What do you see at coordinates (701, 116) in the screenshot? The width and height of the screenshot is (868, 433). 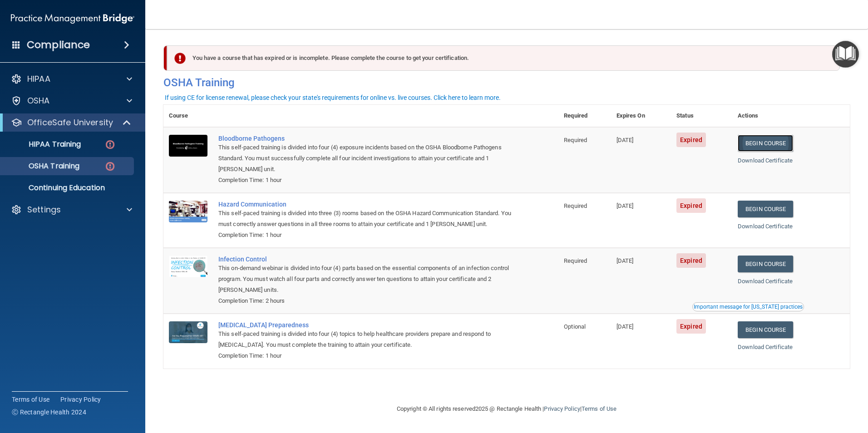 I see `th: Status` at bounding box center [701, 116].